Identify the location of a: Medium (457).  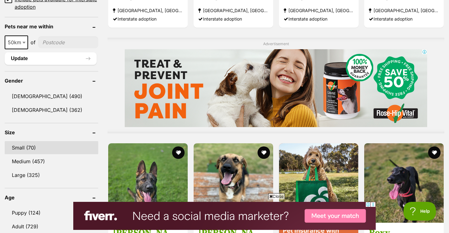
(51, 161).